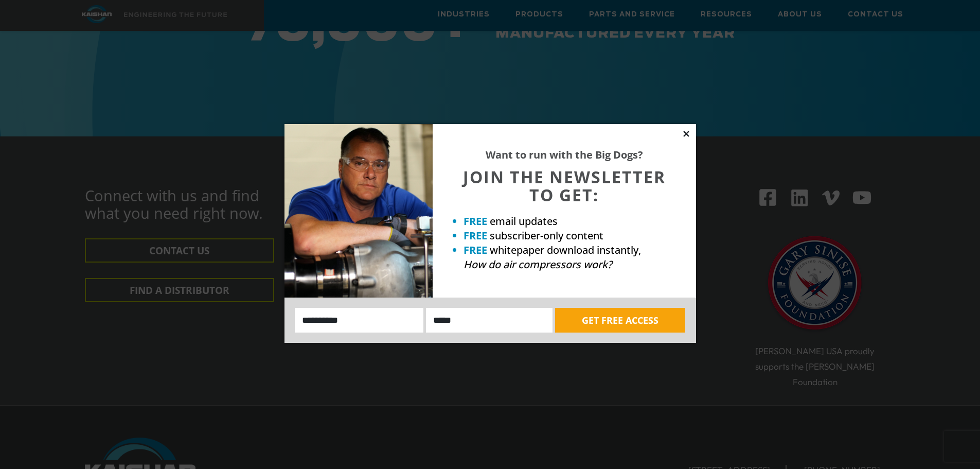  I want to click on em: How do air compressors work?, so click(538, 264).